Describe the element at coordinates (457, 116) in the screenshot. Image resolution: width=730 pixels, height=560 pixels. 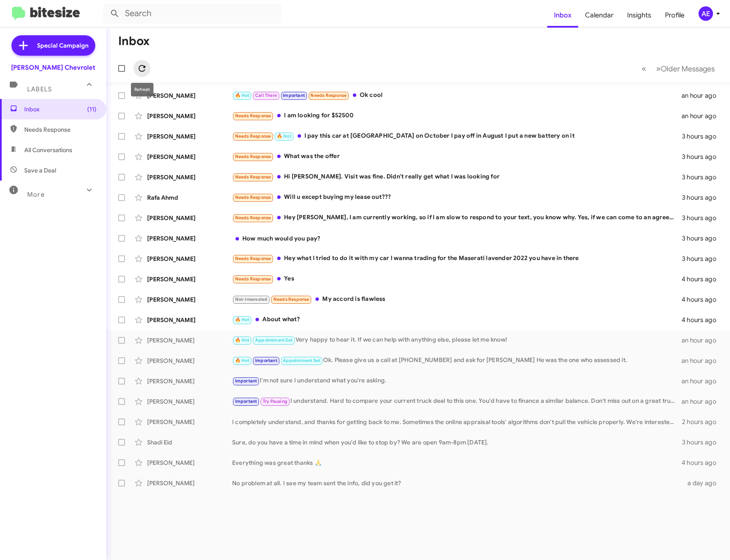
I see `div: I am looking for $52500` at that location.